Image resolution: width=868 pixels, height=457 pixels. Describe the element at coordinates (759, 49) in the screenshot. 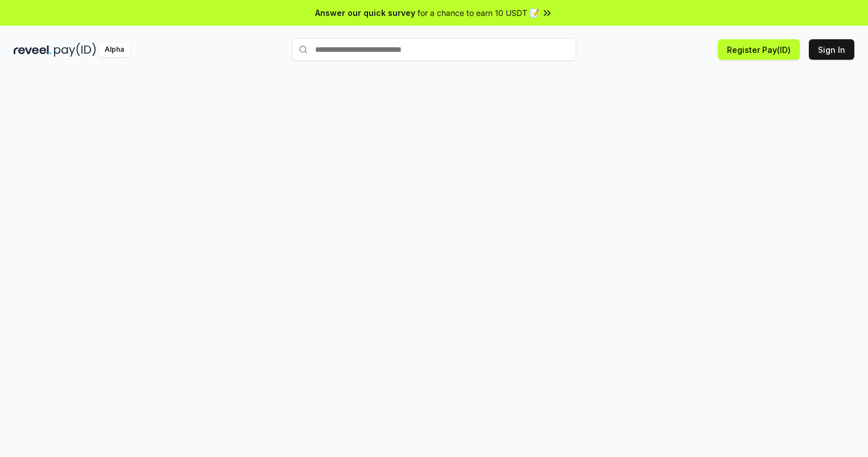

I see `button: Register Pay(ID)` at that location.